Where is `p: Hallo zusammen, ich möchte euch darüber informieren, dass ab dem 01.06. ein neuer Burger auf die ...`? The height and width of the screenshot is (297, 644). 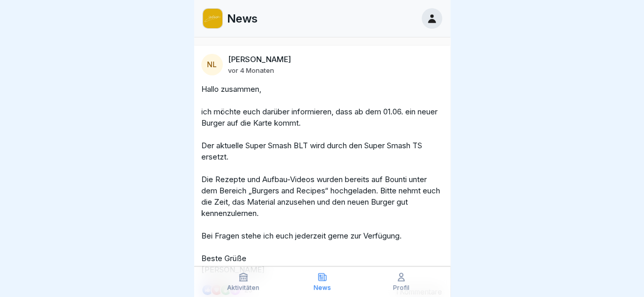
p: Hallo zusammen, ich möchte euch darüber informieren, dass ab dem 01.06. ein neuer Burger auf die ... is located at coordinates (322, 180).